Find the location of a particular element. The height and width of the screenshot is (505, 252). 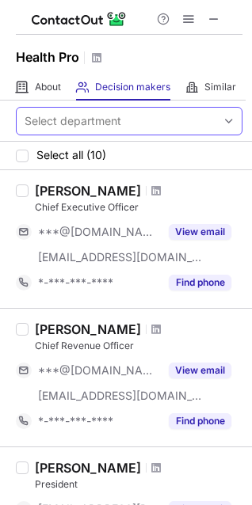

img: ContactOut v5.3.10 is located at coordinates (79, 19).